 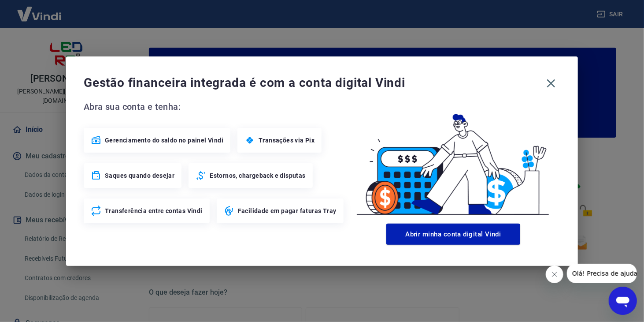 I want to click on span: Saques quando desejar, so click(x=139, y=175).